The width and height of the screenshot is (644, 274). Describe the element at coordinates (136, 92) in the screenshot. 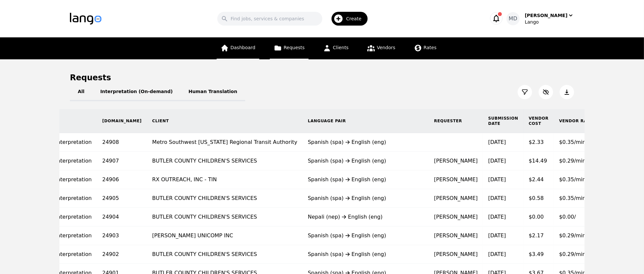

I see `button: Interpretation (On-demand)` at that location.